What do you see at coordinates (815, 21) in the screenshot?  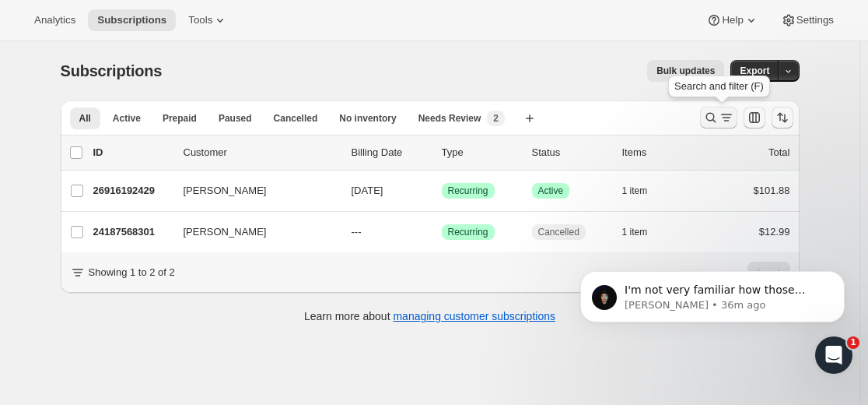 I see `span: Settings` at bounding box center [815, 21].